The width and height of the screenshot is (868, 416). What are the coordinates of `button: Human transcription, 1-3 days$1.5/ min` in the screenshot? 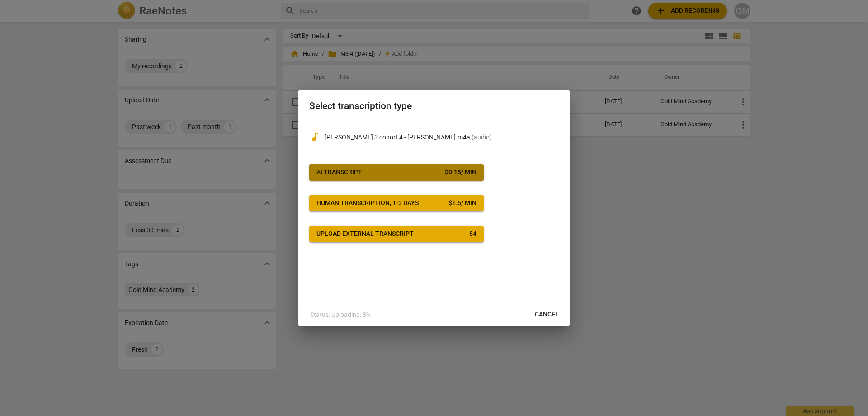 It's located at (397, 203).